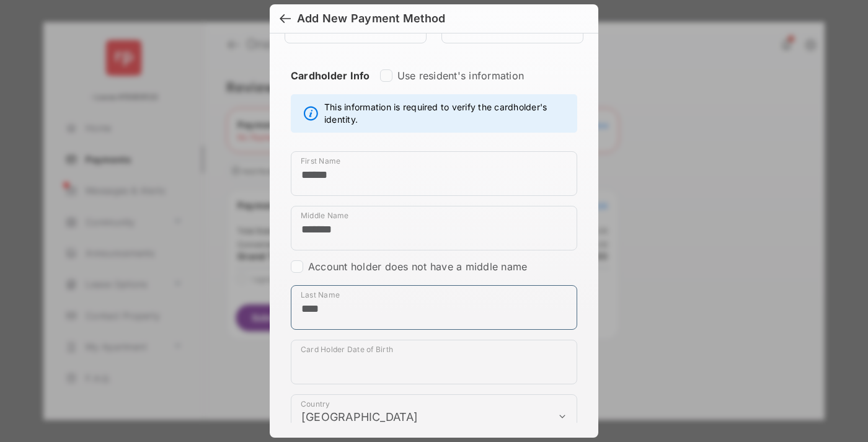  What do you see at coordinates (418, 267) in the screenshot?
I see `label: Account holder does not have a middle name` at bounding box center [418, 267].